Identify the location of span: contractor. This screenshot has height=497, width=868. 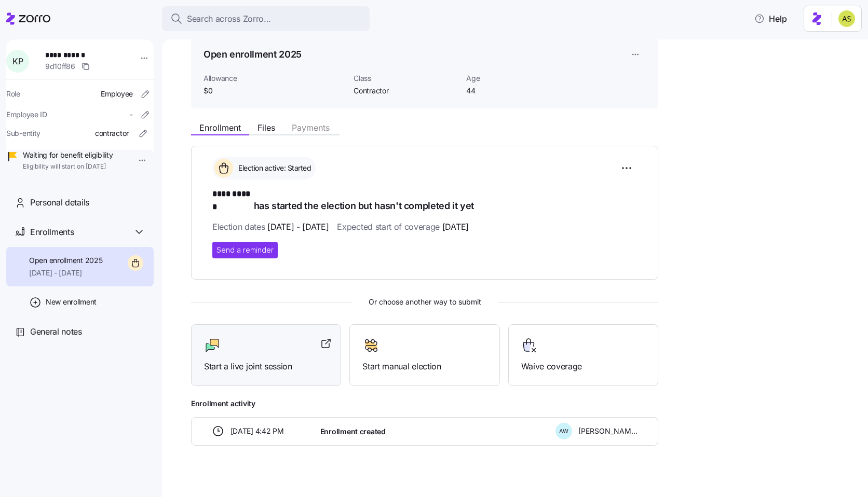
(112, 134).